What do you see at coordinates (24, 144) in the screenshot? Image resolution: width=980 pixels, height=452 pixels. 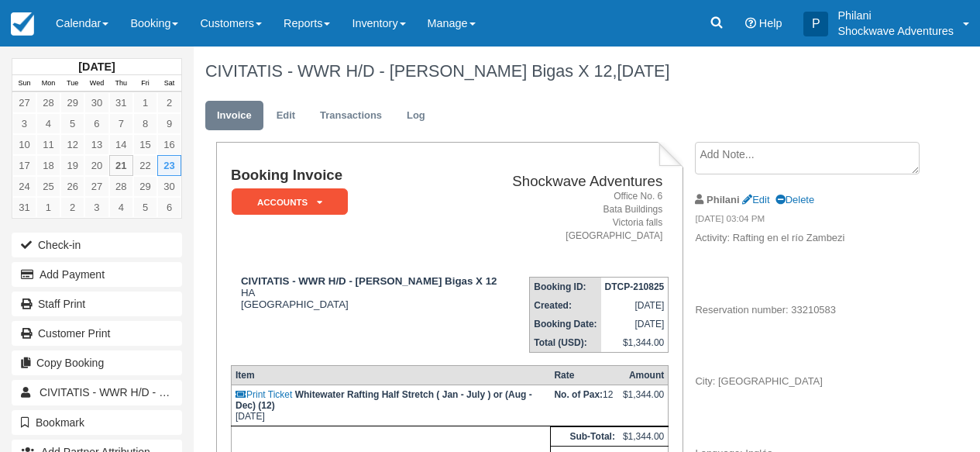 I see `a: 10` at bounding box center [24, 144].